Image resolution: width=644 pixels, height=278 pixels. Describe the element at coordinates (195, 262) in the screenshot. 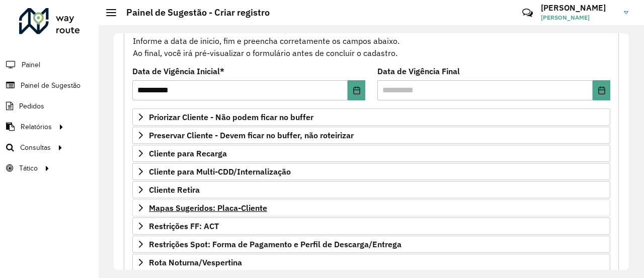

I see `span: Rota Noturna/Vespertina` at that location.